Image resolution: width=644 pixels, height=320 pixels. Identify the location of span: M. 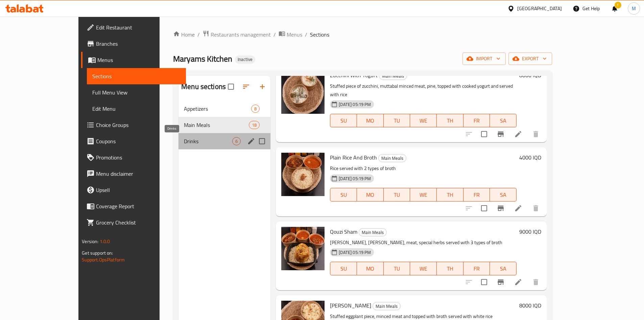
(634, 8).